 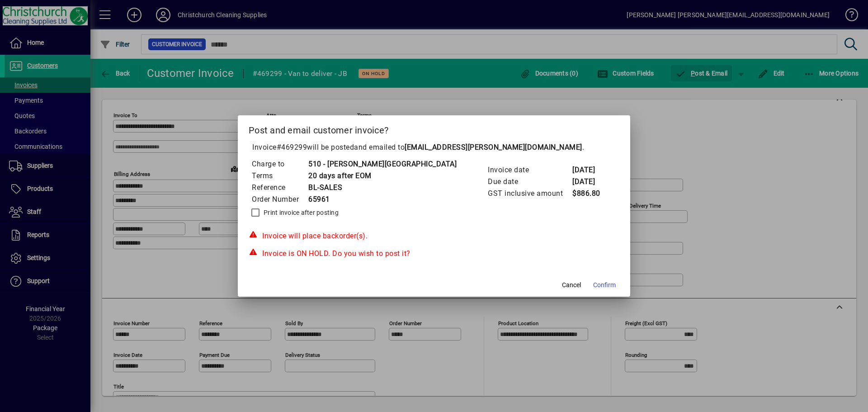 I want to click on p: Invoice will be posted ., so click(x=434, y=147).